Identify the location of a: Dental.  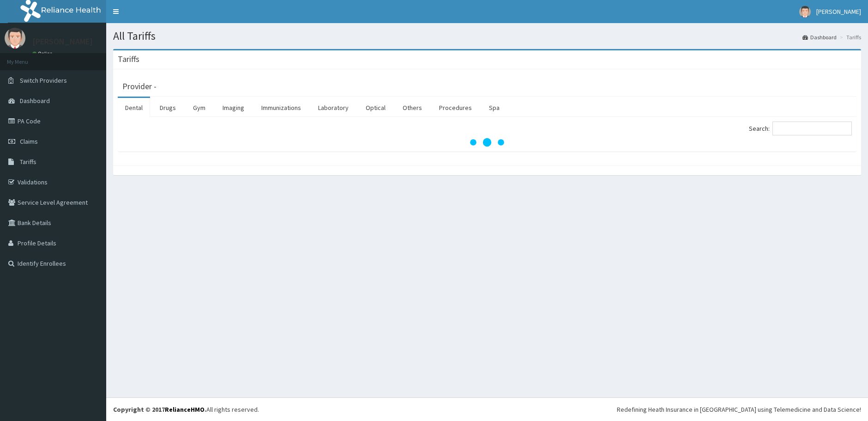
(133, 108).